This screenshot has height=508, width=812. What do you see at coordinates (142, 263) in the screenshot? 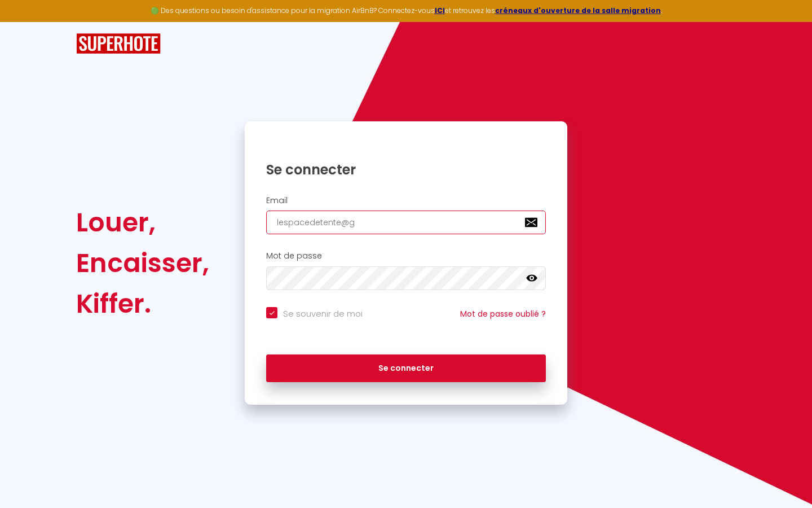
I see `div: Encaisser,` at bounding box center [142, 263].